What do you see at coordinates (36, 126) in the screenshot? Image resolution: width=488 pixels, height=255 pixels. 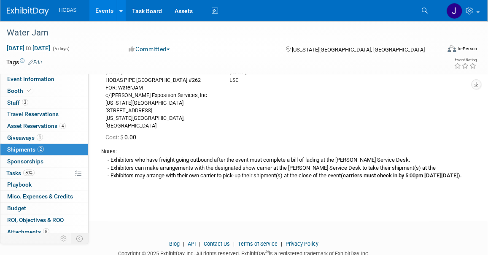 I see `span: Asset Reservations` at bounding box center [36, 126].